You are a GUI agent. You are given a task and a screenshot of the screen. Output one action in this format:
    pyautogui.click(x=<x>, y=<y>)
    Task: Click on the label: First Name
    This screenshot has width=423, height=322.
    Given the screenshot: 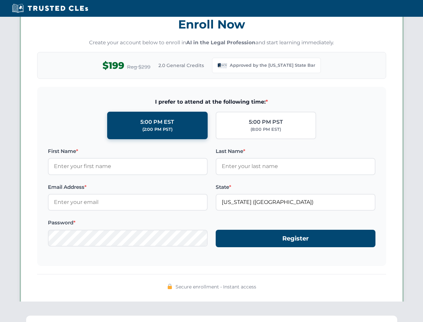 What is the action you would take?
    pyautogui.click(x=128, y=151)
    